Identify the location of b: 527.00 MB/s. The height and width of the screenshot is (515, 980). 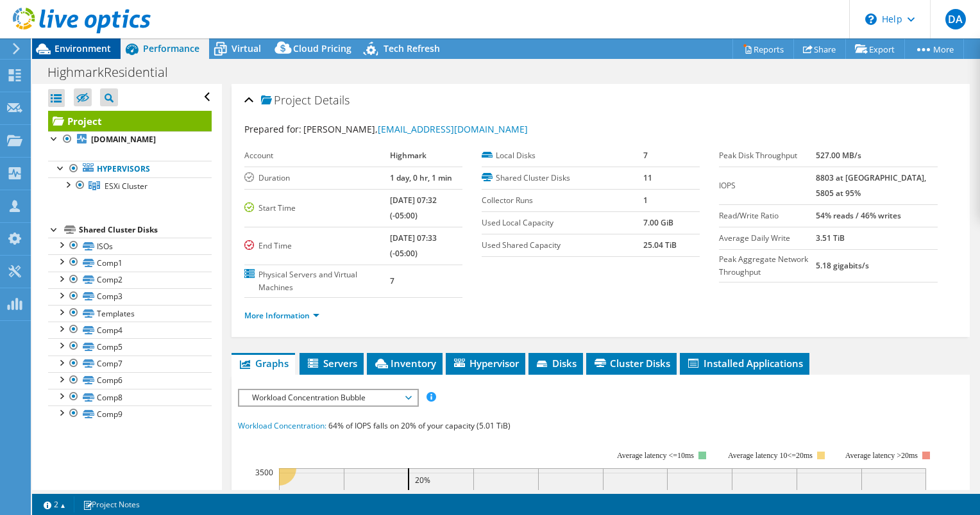
(838, 155).